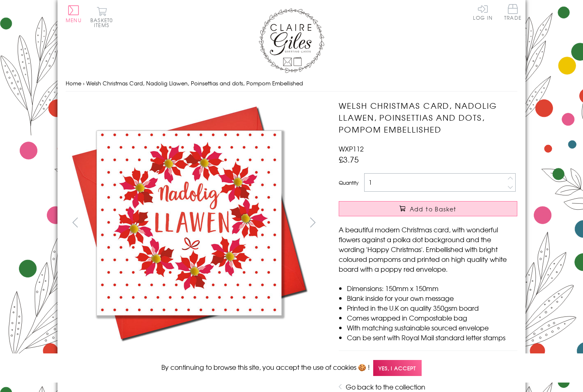 The image size is (583, 392). What do you see at coordinates (385, 387) in the screenshot?
I see `a: Go back to the collection` at bounding box center [385, 387].